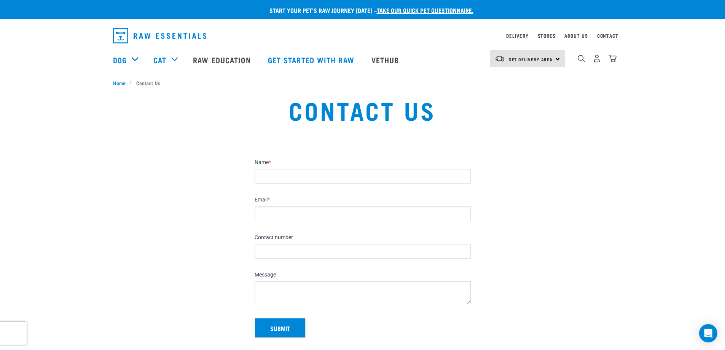  What do you see at coordinates (576, 35) in the screenshot?
I see `a: About Us` at bounding box center [576, 35].